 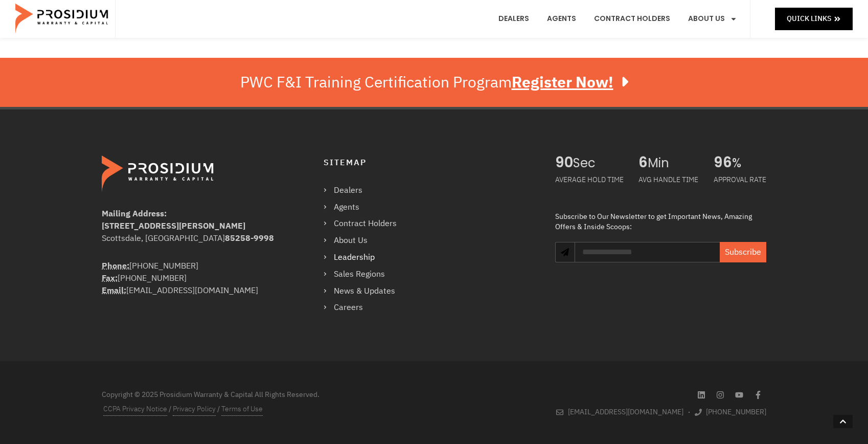 What do you see at coordinates (134, 213) in the screenshot?
I see `b: Mailing Address:` at bounding box center [134, 213].